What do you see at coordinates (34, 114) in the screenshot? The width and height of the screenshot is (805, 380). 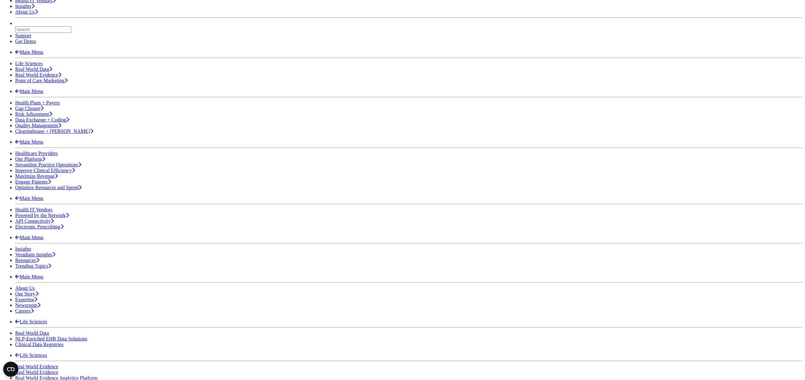 I see `a: Risk Adjustment` at bounding box center [34, 114].